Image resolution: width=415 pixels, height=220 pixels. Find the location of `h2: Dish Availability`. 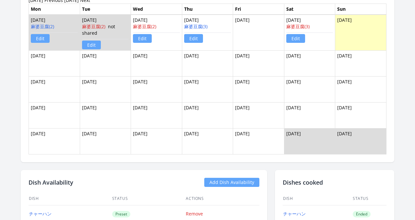

h2: Dish Availability is located at coordinates (51, 182).